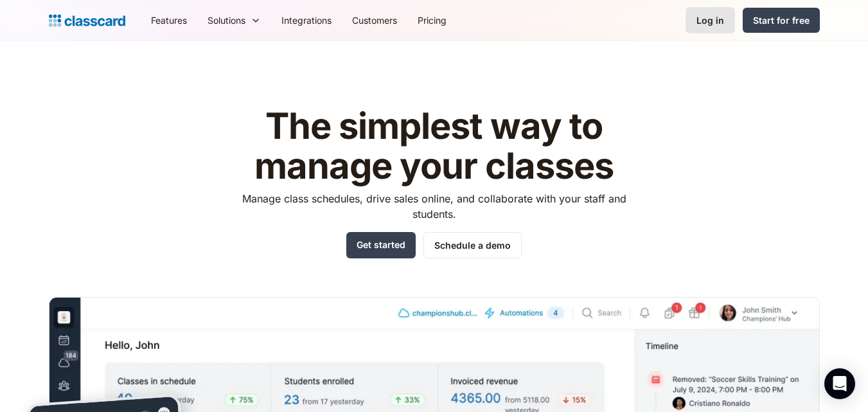 This screenshot has height=412, width=868. What do you see at coordinates (710, 20) in the screenshot?
I see `div: Log in` at bounding box center [710, 20].